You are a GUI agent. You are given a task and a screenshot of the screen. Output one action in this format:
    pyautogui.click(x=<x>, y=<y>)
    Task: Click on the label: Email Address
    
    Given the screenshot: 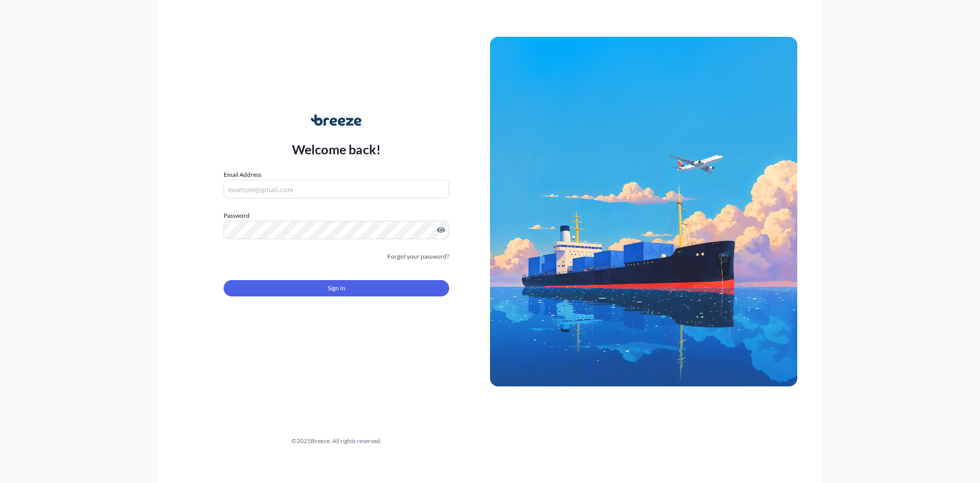 What is the action you would take?
    pyautogui.click(x=243, y=175)
    